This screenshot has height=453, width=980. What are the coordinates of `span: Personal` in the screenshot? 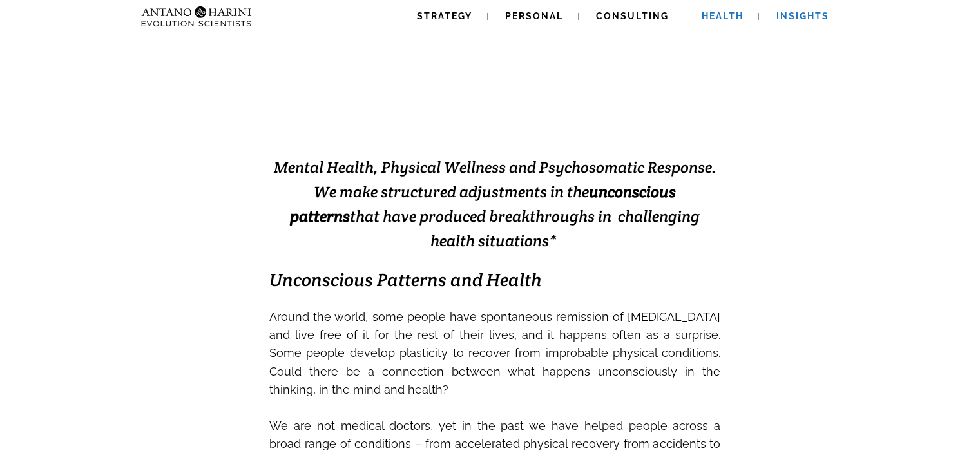 It's located at (534, 16).